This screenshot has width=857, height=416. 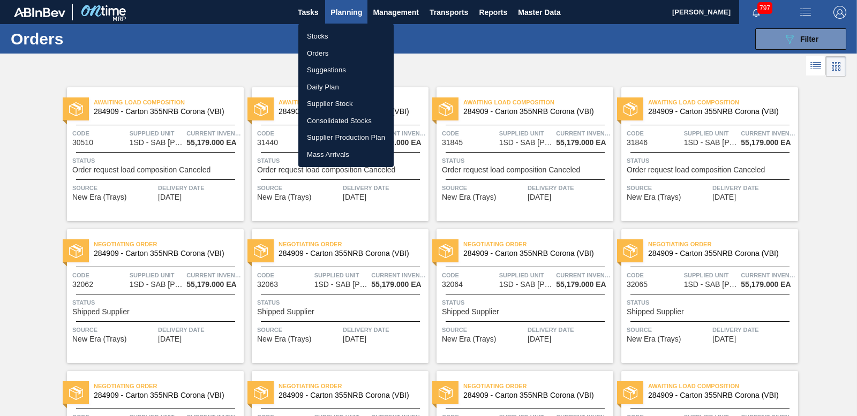 What do you see at coordinates (346, 121) in the screenshot?
I see `li: Consolidated Stocks` at bounding box center [346, 121].